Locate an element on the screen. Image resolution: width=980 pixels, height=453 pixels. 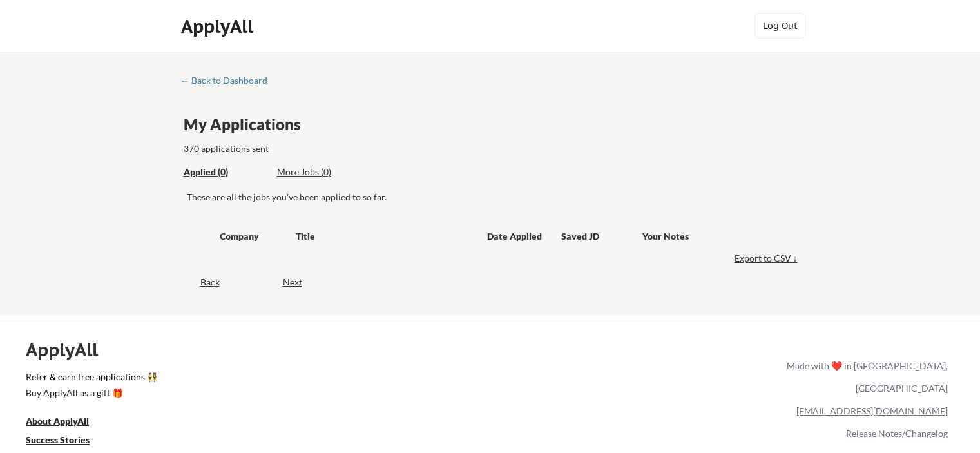
div: These are job applications we think you'd be a good fit for, but couldn't apply you to automatica... is located at coordinates (324, 172).